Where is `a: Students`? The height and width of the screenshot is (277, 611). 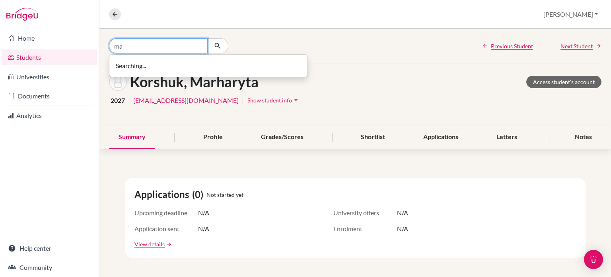
a: Students is located at coordinates (49, 57).